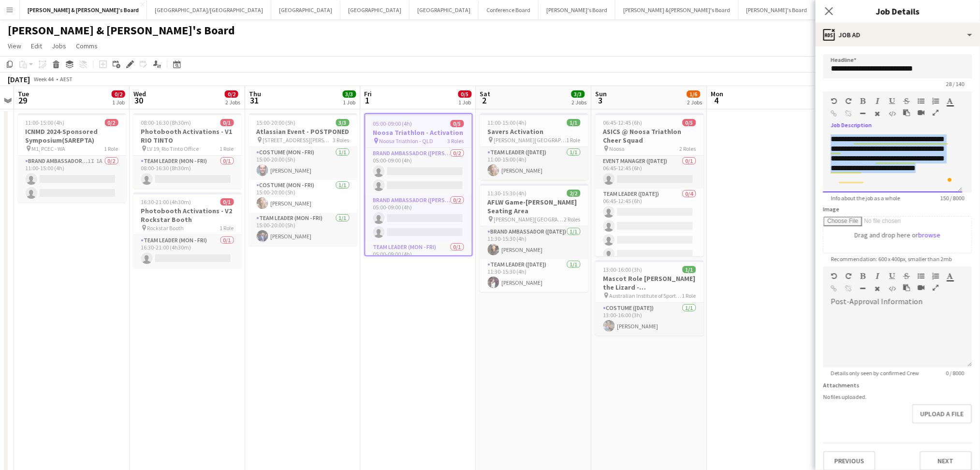  What do you see at coordinates (955, 84) in the screenshot?
I see `span: 28 / 140` at bounding box center [955, 84].